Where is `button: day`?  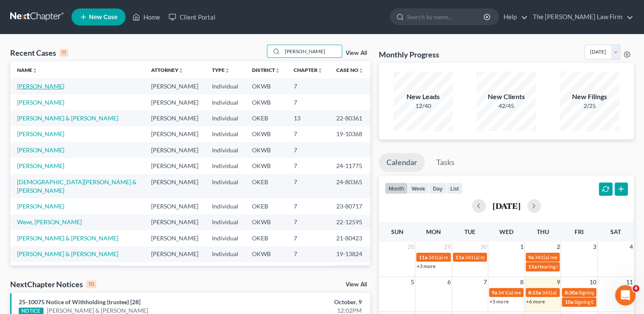 button: day is located at coordinates (438, 188).